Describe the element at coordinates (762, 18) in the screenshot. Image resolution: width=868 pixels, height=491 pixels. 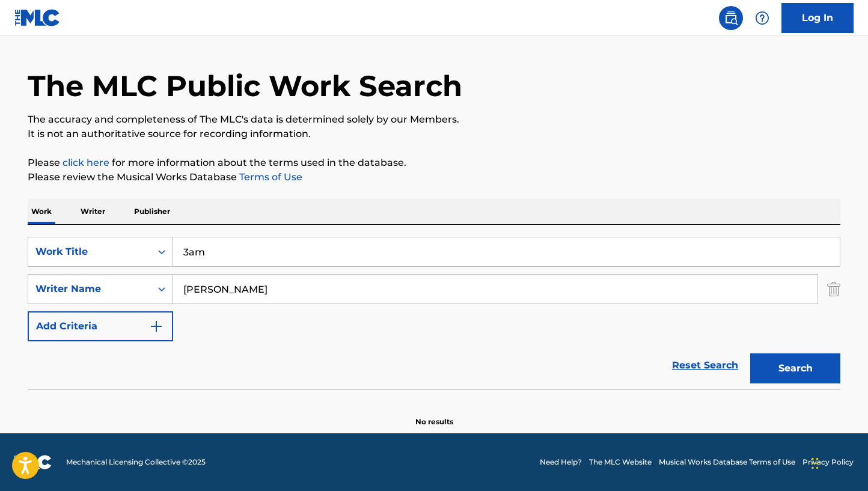
I see `img: help` at that location.